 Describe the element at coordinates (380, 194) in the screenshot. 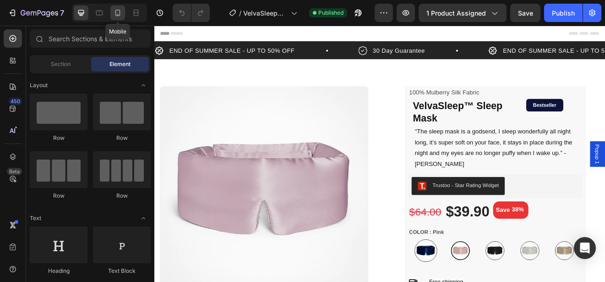

I see `div: Trustoo - Star Rating Widget` at that location.